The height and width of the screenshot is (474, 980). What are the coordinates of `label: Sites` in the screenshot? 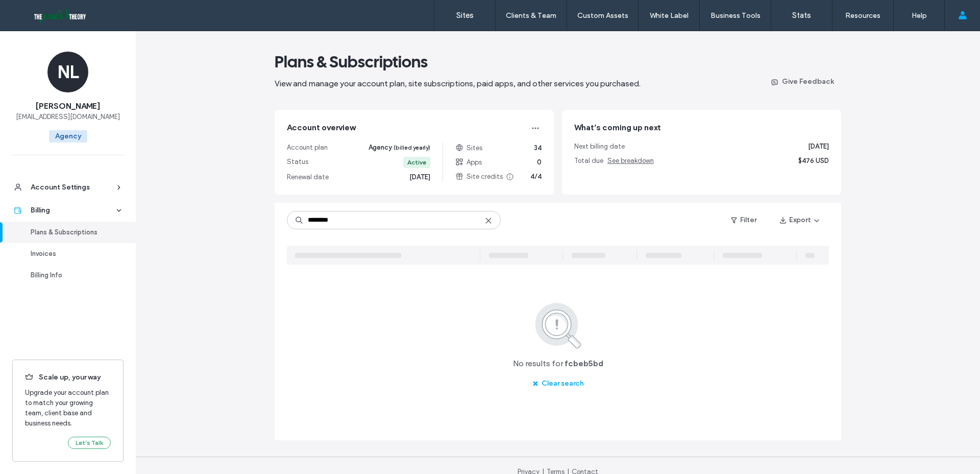 It's located at (464, 15).